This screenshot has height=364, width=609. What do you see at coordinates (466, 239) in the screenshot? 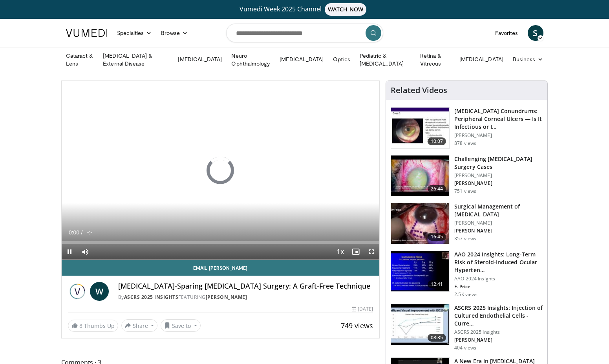
I see `p: 357 views` at bounding box center [466, 239].